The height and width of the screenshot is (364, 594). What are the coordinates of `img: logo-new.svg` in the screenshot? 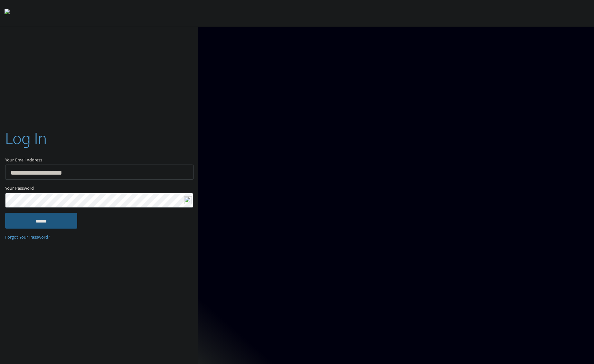 It's located at (188, 200).